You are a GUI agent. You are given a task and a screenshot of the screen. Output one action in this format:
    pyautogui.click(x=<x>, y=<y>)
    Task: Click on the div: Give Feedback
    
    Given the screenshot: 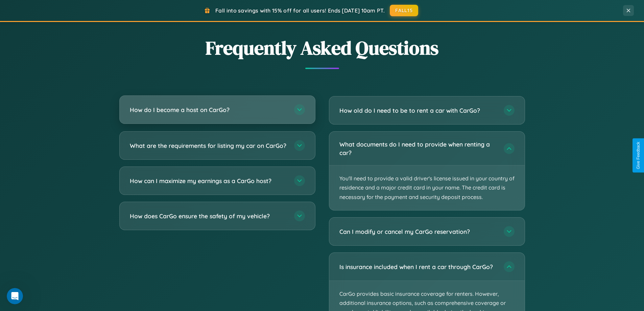 What is the action you would take?
    pyautogui.click(x=638, y=156)
    